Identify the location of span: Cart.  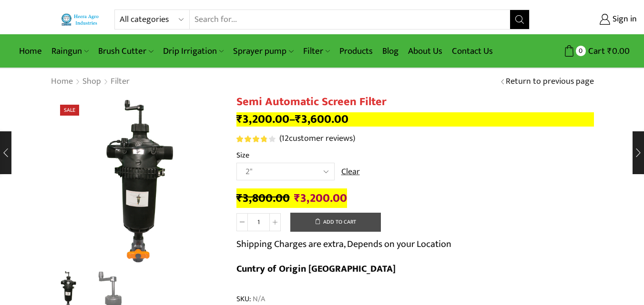
(596, 51).